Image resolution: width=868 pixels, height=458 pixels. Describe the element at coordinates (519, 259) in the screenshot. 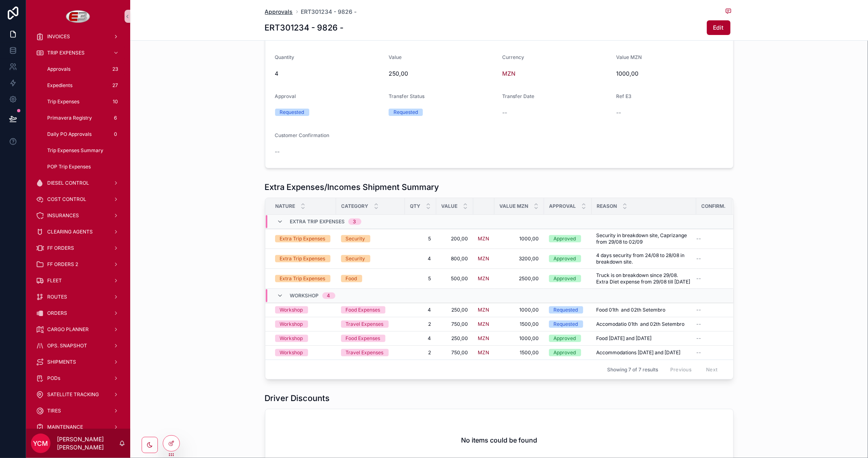

I see `span: 3200,00` at that location.